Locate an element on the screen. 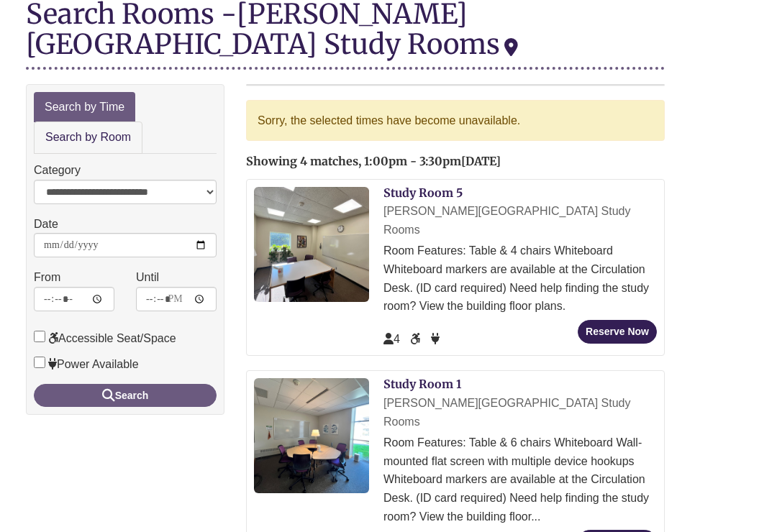 The width and height of the screenshot is (777, 532). input: Accessible Seat/Space is located at coordinates (39, 337).